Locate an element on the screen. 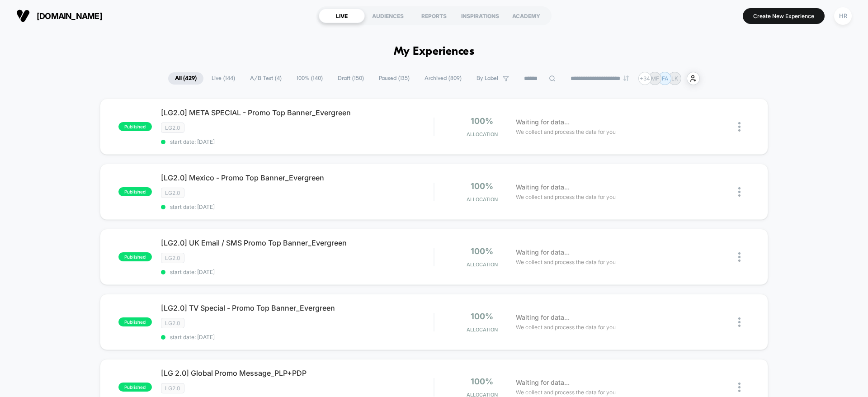 The height and width of the screenshot is (397, 868). p: LK is located at coordinates (674, 79).